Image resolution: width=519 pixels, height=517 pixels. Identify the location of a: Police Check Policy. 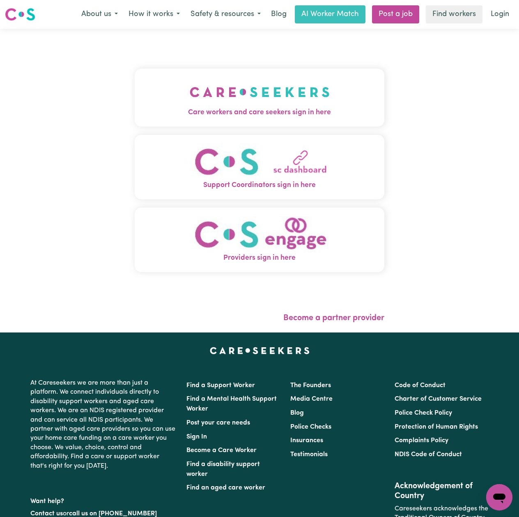
(424, 413).